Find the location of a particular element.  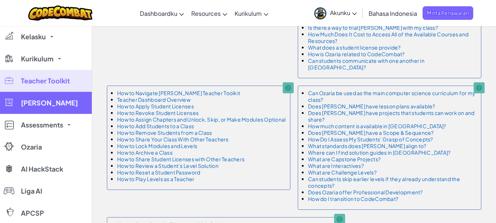

a: How to Lock Modules and Levels is located at coordinates (157, 146).